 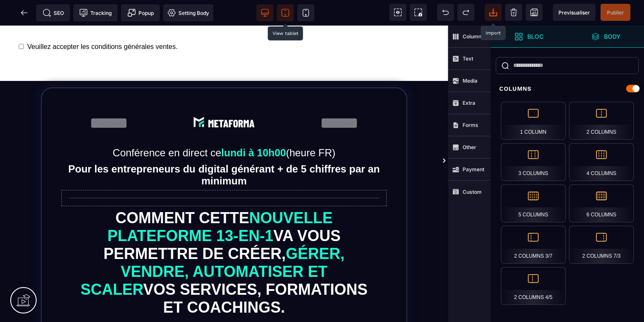 What do you see at coordinates (601, 121) in the screenshot?
I see `div: 2 Columns` at bounding box center [601, 121].